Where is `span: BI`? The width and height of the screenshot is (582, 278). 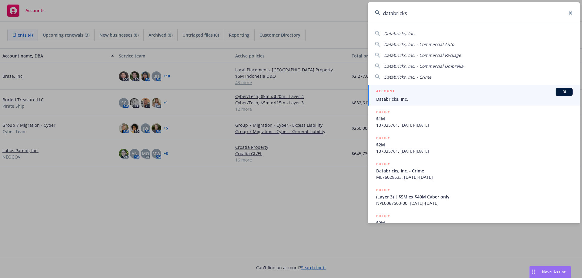
span: BI is located at coordinates (564, 92).